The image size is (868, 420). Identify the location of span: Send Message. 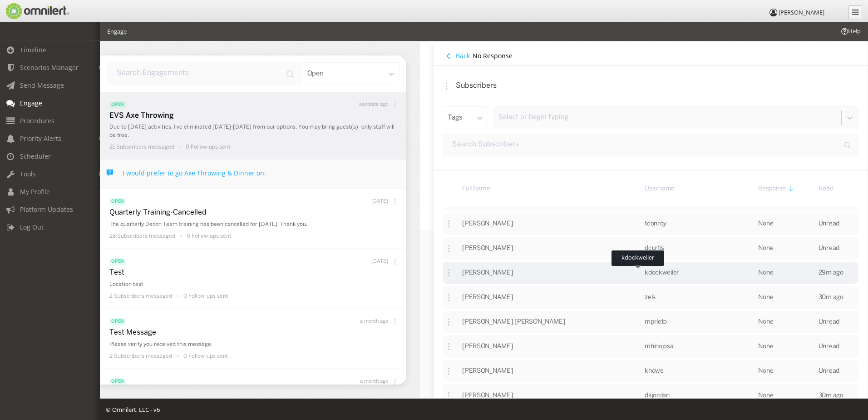
(42, 85).